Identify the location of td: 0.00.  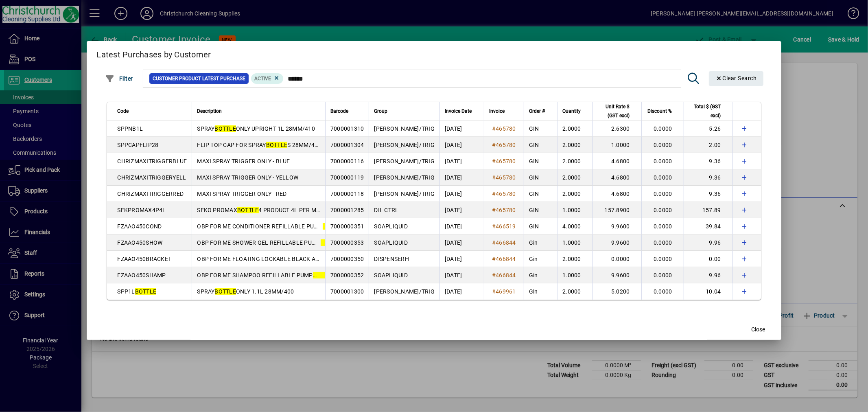
(709, 259).